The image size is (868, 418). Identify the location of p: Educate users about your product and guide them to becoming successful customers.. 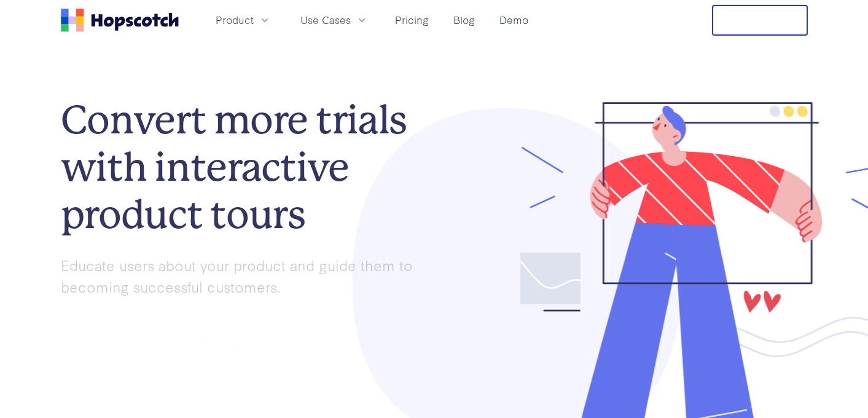
(247, 275).